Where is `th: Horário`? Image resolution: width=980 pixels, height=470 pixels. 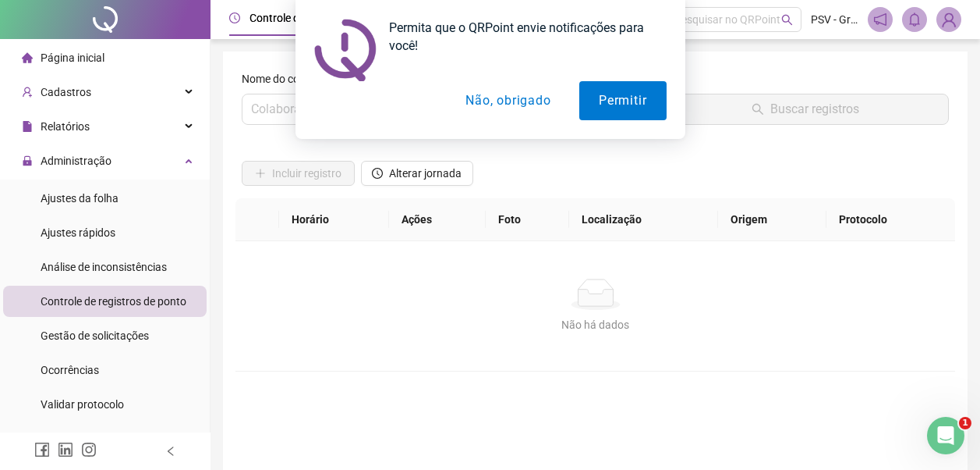 th: Horário is located at coordinates (333, 220).